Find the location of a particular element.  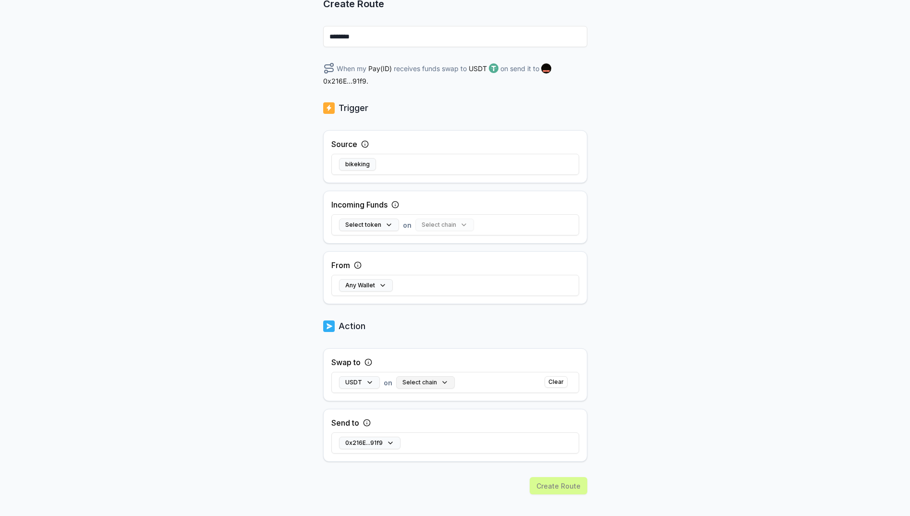

button: Select token is located at coordinates (369, 225).